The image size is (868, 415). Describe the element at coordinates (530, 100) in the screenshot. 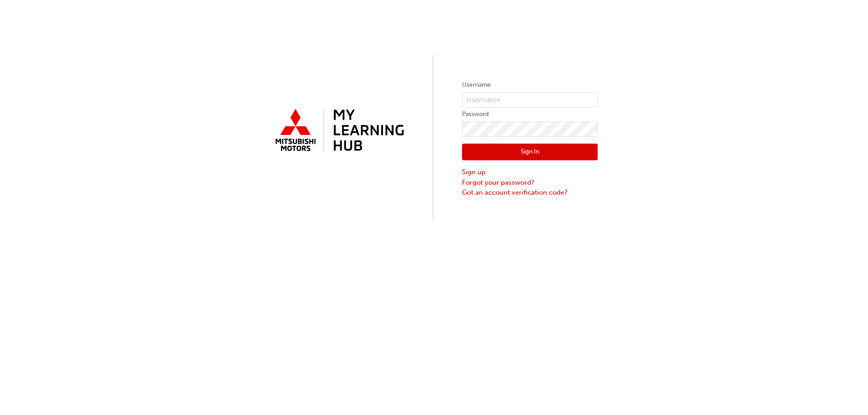

I see `input: Username` at that location.